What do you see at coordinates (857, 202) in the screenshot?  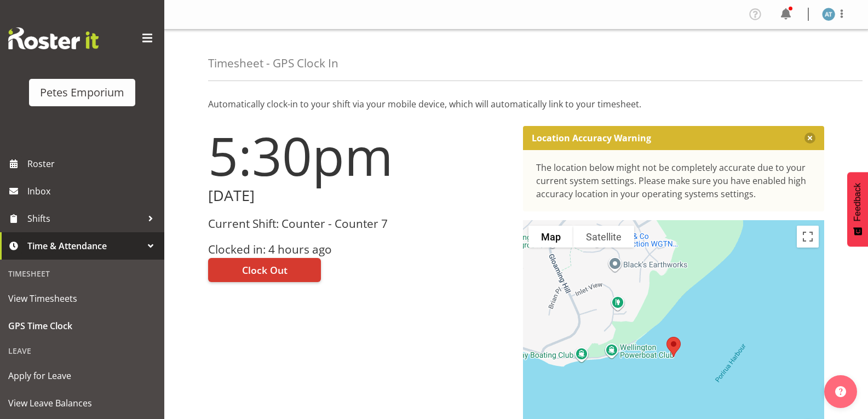 I see `span: Feedback` at bounding box center [857, 202].